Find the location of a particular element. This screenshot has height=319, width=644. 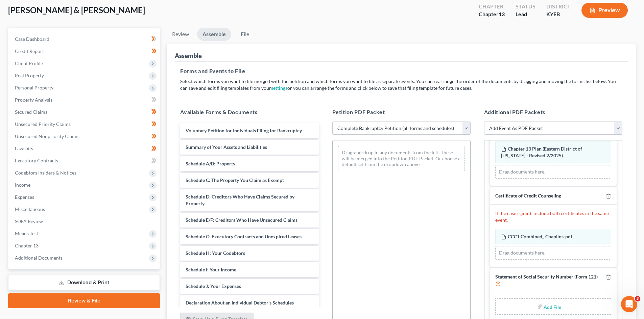

p: Select which forms you want to file merged with the petition and which forms you want to file as ... is located at coordinates (401, 85).